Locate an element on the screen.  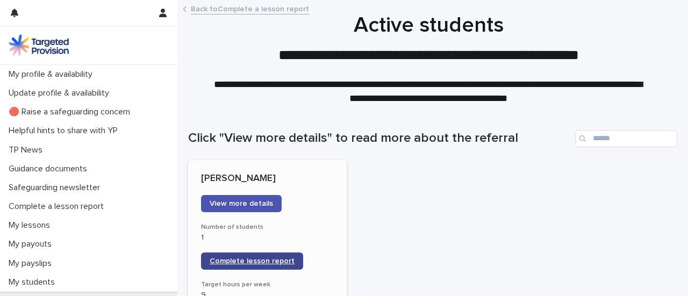
p: Update profile & availability is located at coordinates (61, 93).